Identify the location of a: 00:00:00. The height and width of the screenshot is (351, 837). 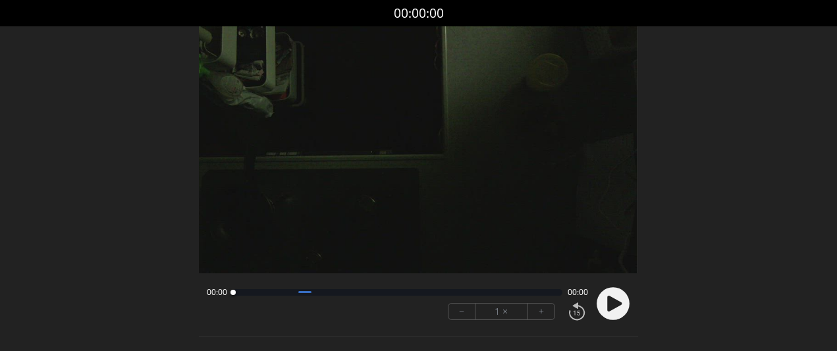
(419, 13).